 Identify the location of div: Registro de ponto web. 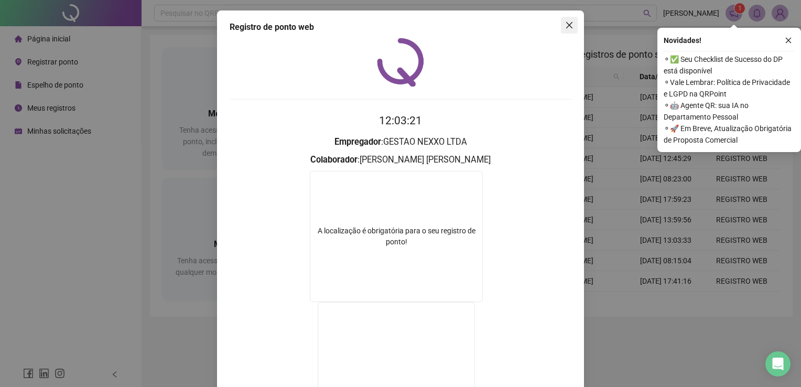
(401, 27).